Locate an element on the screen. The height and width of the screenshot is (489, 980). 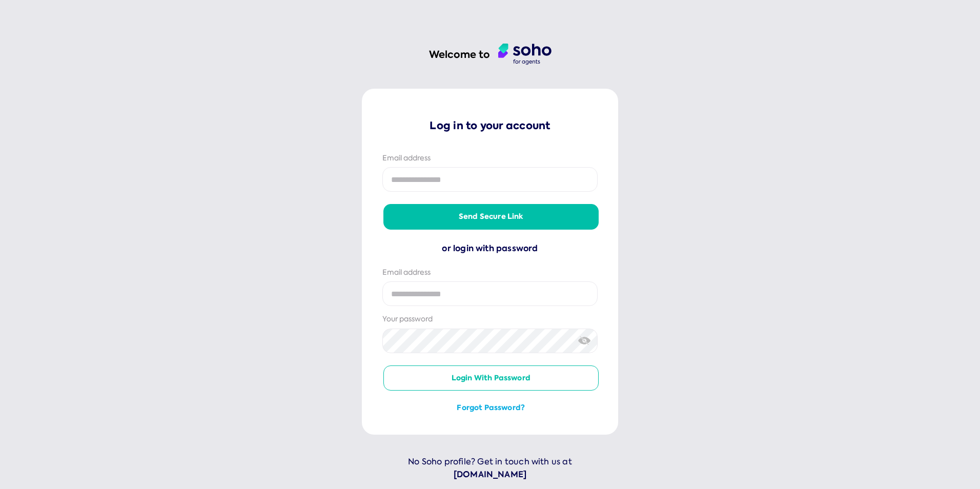
img: agent logo is located at coordinates (525, 54).